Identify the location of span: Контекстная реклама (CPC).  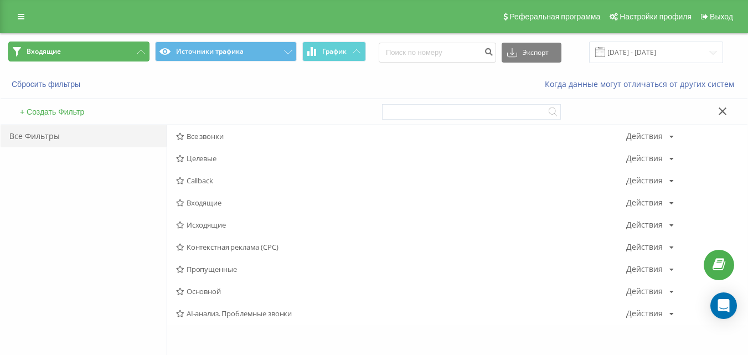
(401, 247).